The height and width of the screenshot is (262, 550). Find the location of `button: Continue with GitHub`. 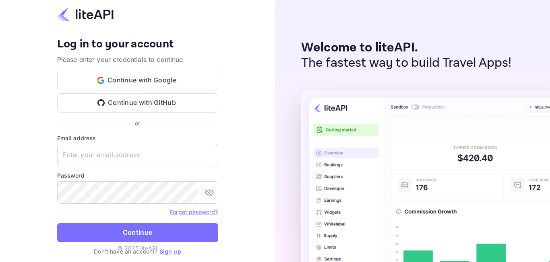

button: Continue with GitHub is located at coordinates (138, 103).